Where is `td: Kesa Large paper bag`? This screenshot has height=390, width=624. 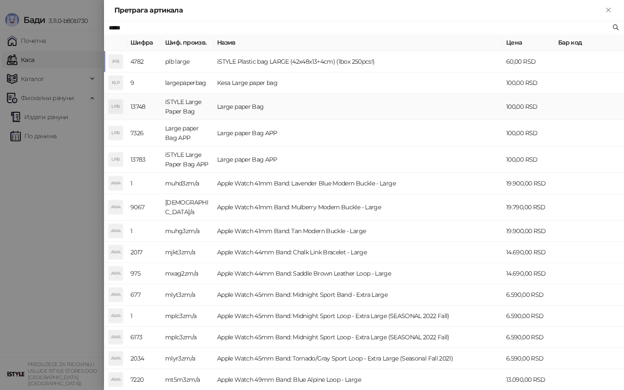
td: Kesa Large paper bag is located at coordinates (358, 83).